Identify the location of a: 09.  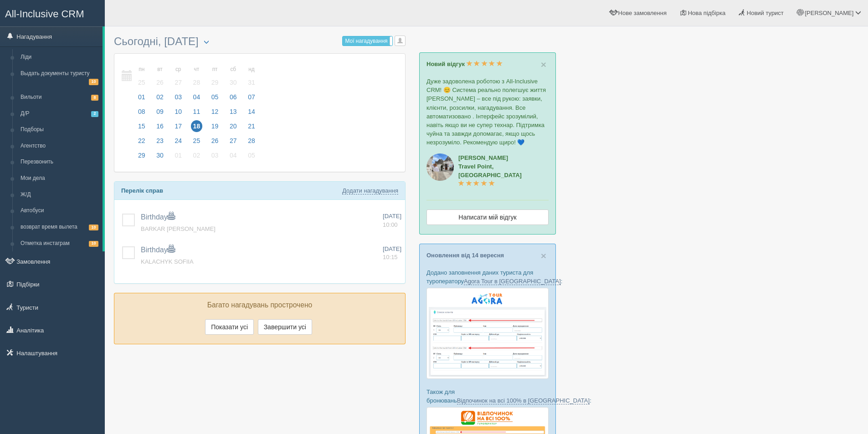
(160, 114).